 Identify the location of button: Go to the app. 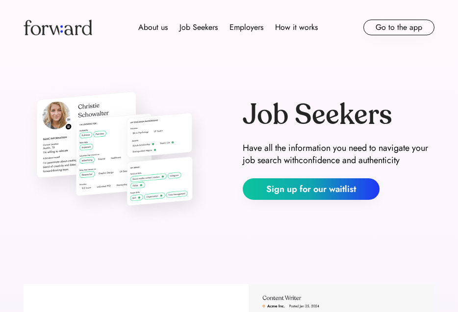
(399, 27).